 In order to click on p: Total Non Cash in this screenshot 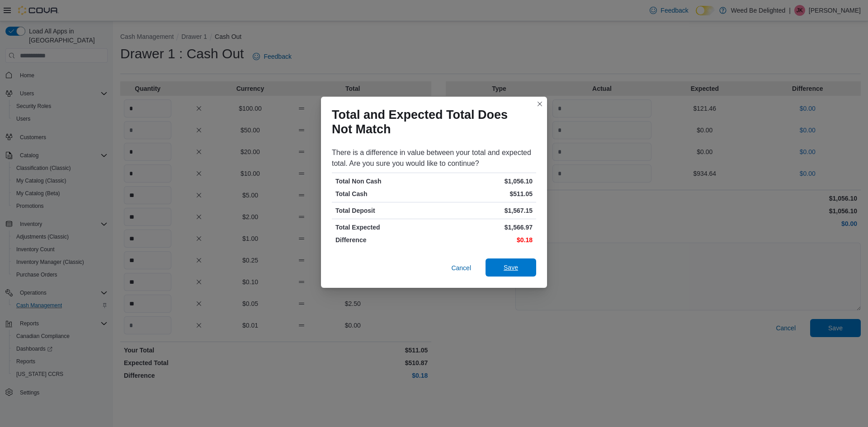, I will do `click(384, 181)`.